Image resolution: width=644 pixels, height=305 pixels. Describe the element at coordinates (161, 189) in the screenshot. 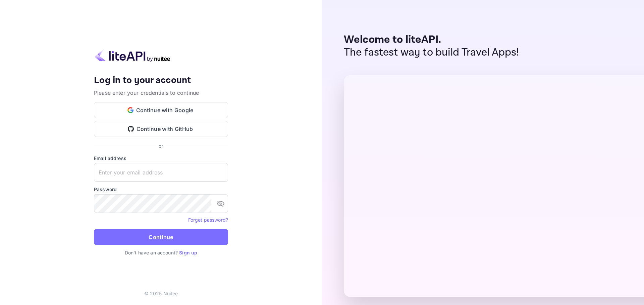

I see `label: Password` at that location.